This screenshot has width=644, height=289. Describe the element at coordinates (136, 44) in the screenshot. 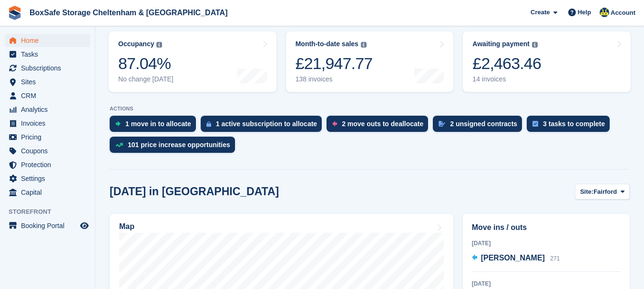

I see `div: Occupancy` at that location.